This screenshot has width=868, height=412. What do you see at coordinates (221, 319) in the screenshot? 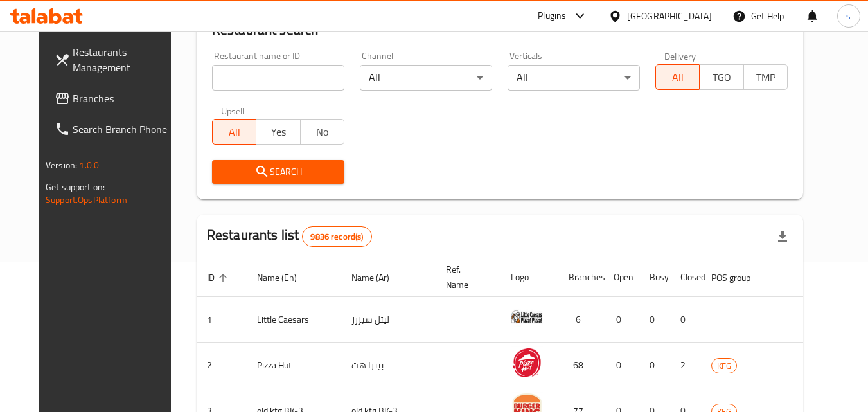
I see `td: 1` at bounding box center [221, 319].